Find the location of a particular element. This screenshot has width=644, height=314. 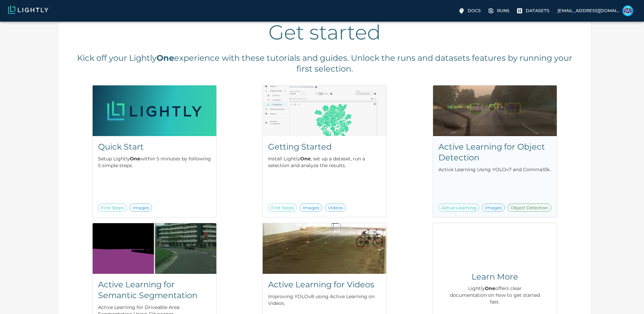

img: Lightly is located at coordinates (28, 10).